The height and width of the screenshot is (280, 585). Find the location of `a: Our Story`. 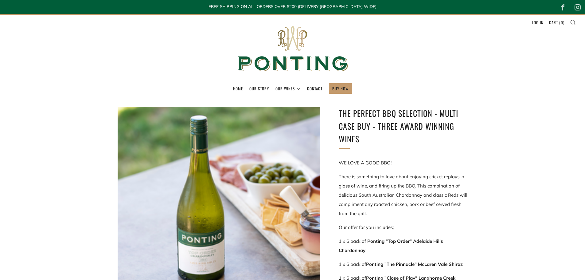

a: Our Story is located at coordinates (259, 88).